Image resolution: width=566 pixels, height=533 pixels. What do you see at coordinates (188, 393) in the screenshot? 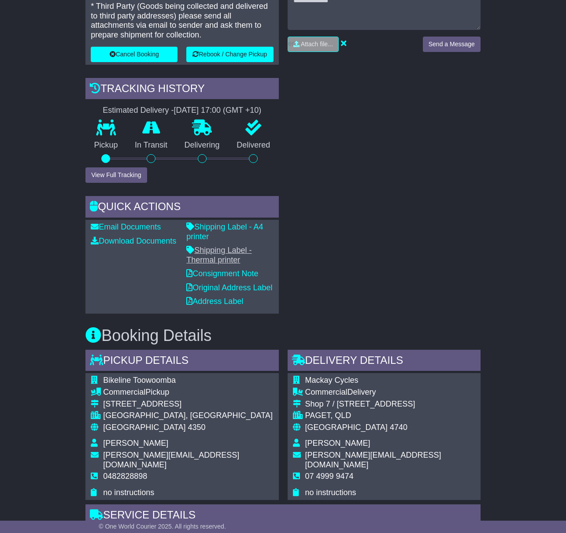
I see `div: Pickup` at bounding box center [188, 393].